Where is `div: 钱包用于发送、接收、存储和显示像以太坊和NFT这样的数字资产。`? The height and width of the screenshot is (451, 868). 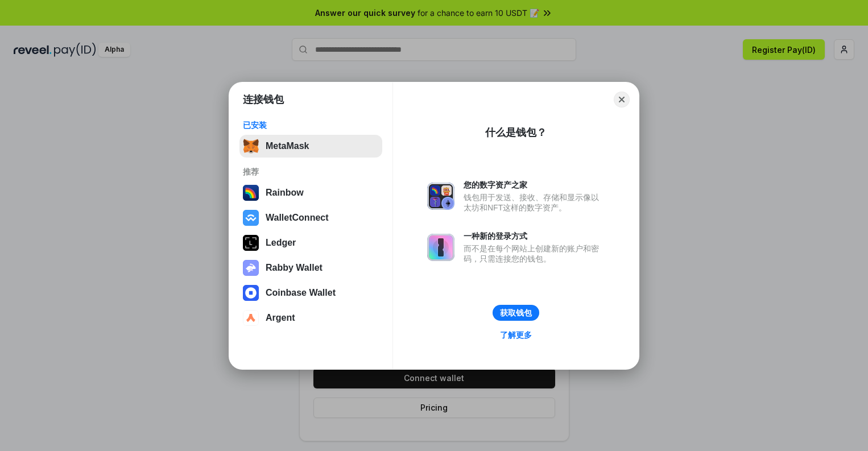 div: 钱包用于发送、接收、存储和显示像以太坊和NFT这样的数字资产。 is located at coordinates (534, 202).